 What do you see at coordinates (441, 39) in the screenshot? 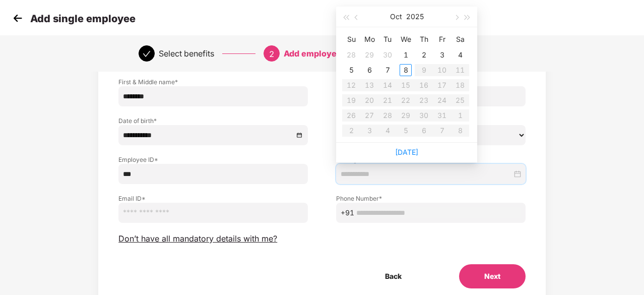
I see `th: Fr` at bounding box center [441, 39].